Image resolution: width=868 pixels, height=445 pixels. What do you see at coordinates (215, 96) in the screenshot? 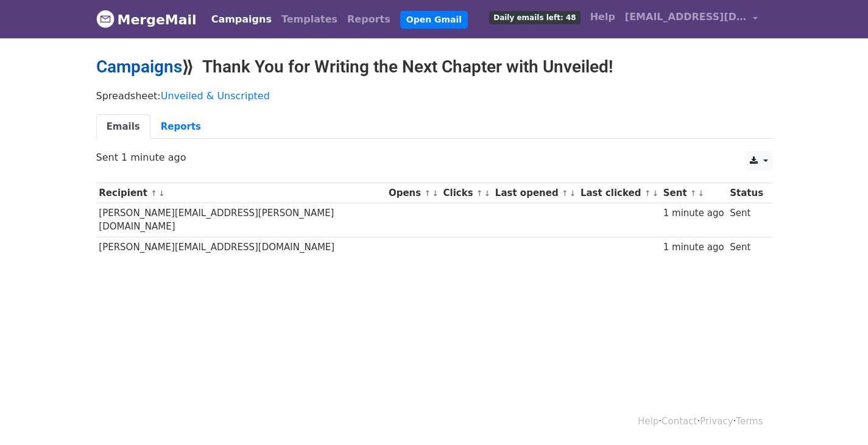
I see `a: Unveiled & Unscripted` at bounding box center [215, 96].